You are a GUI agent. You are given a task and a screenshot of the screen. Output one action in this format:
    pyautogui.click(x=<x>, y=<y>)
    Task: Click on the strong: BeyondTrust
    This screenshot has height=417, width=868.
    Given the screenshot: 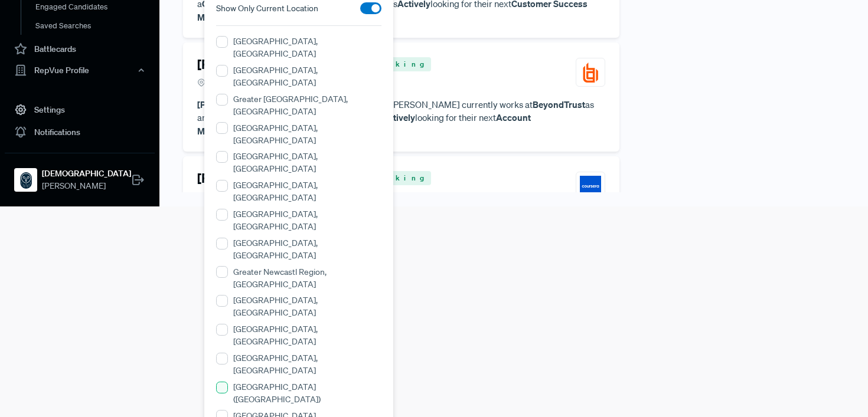 What is the action you would take?
    pyautogui.click(x=558, y=104)
    